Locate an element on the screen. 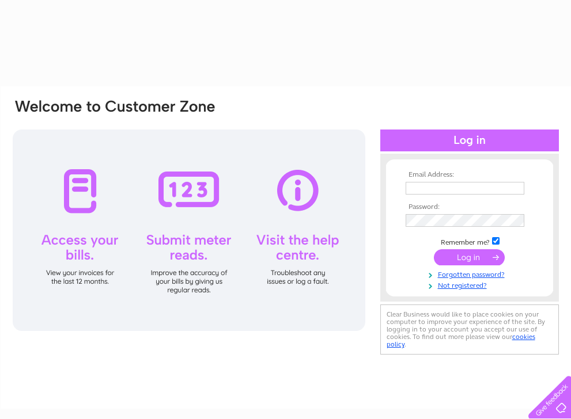 The width and height of the screenshot is (571, 419). th: Email Address: is located at coordinates (470, 175).